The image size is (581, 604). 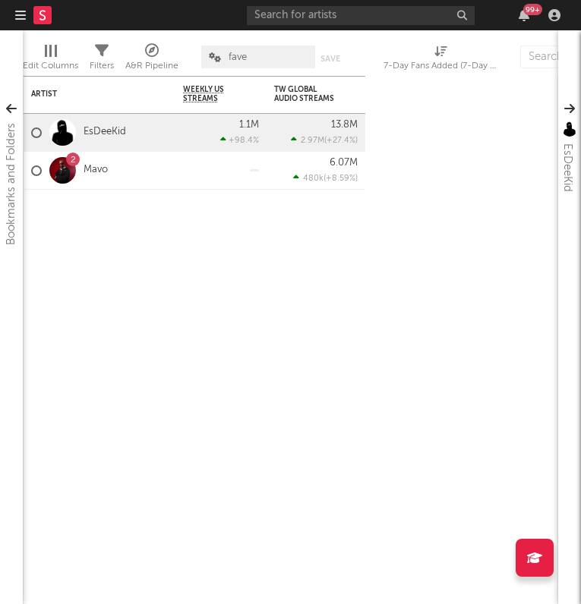 I want to click on div: 99 +, so click(x=532, y=9).